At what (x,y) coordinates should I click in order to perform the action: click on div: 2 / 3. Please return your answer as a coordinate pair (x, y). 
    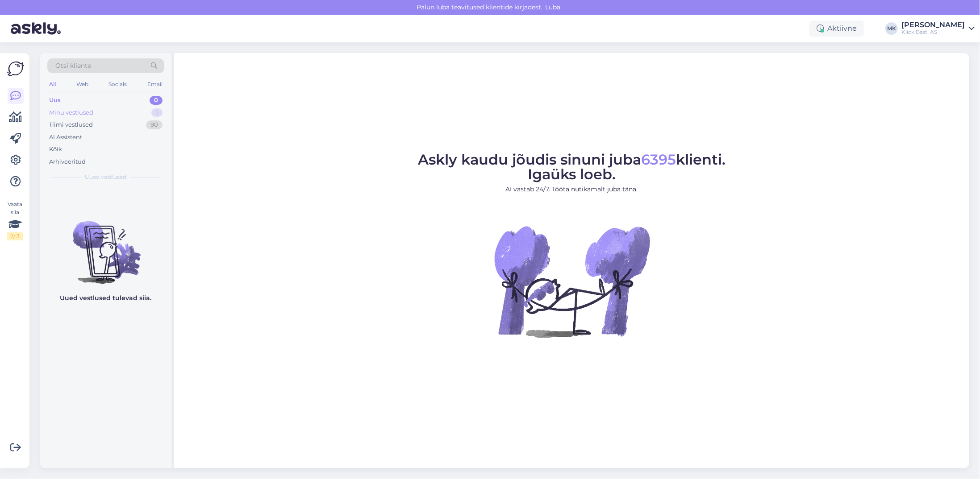
    Looking at the image, I should click on (15, 237).